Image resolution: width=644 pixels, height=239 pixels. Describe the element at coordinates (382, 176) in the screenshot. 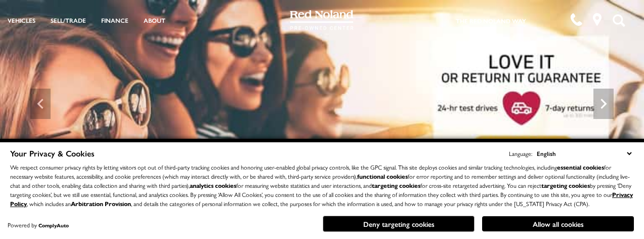

I see `strong: functional cookies` at that location.